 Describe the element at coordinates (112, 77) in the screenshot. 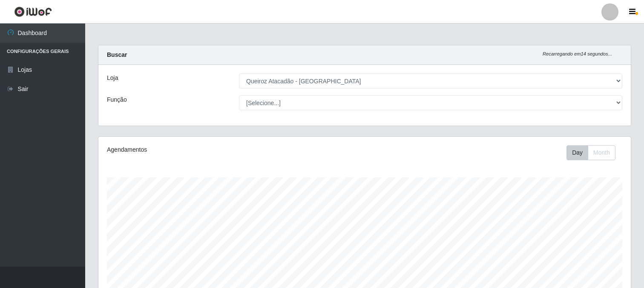

I see `label: Loja` at that location.